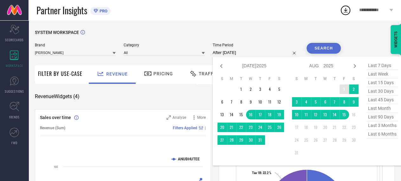  What do you see at coordinates (75, 45) in the screenshot?
I see `span: Brand` at bounding box center [75, 45].